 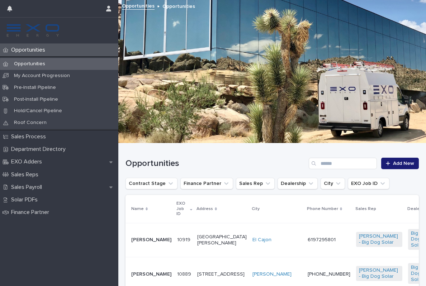 I want to click on p: Sales Payroll, so click(x=28, y=187).